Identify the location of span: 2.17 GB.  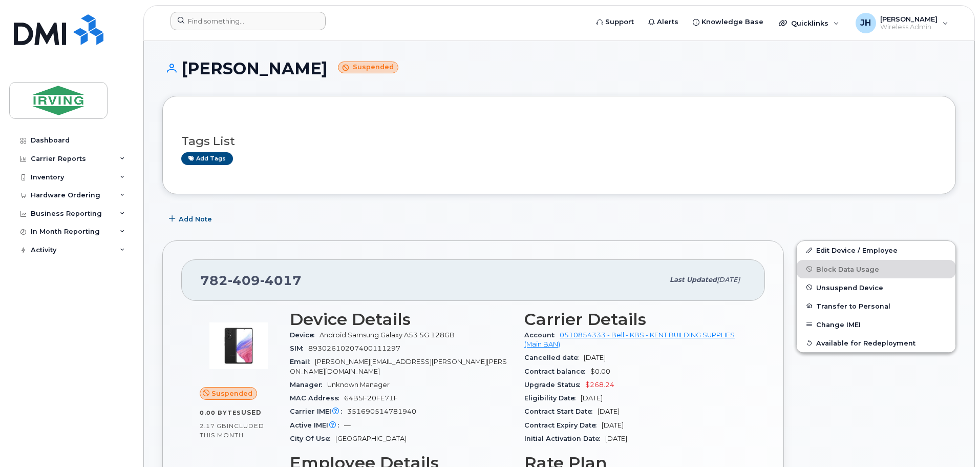
(213, 426).